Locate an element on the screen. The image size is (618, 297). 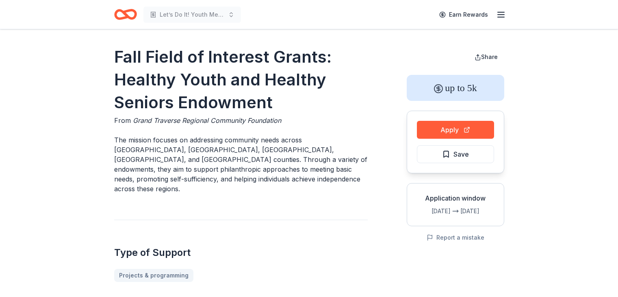
button: Save is located at coordinates (456, 154).